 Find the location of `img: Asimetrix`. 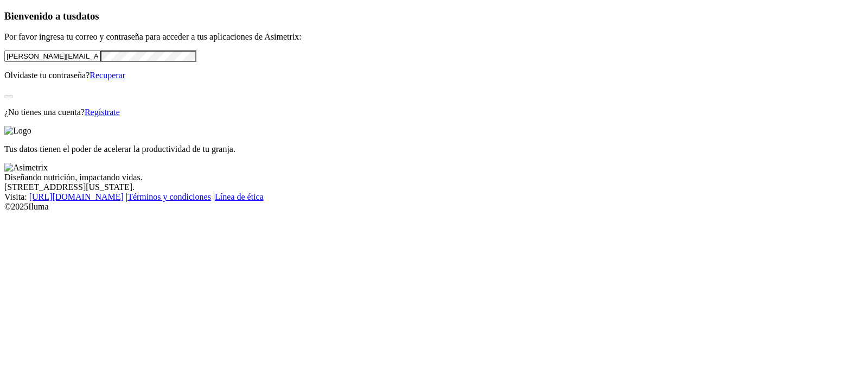

img: Asimetrix is located at coordinates (26, 168).